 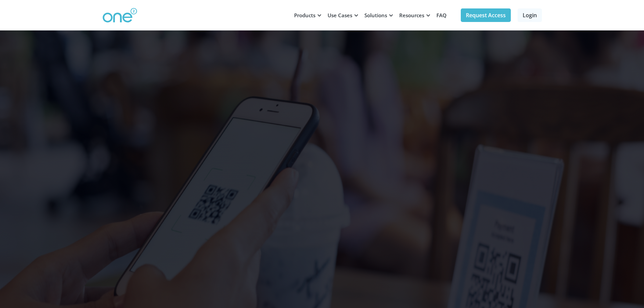 I want to click on a: FAQ, so click(x=441, y=15).